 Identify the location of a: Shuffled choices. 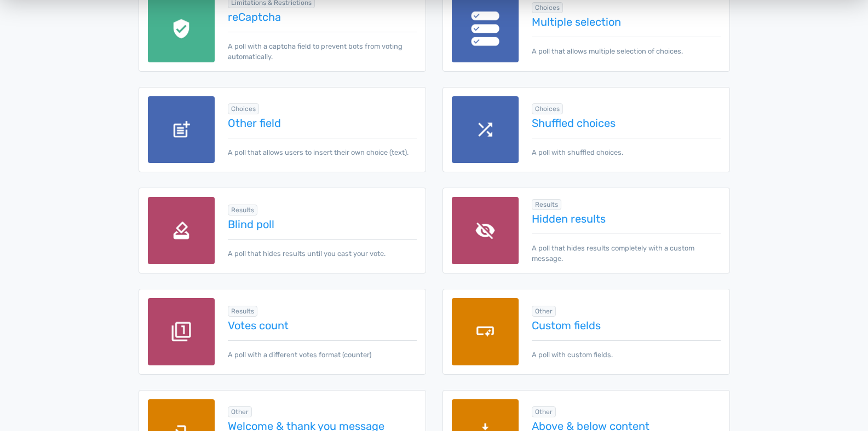
(626, 123).